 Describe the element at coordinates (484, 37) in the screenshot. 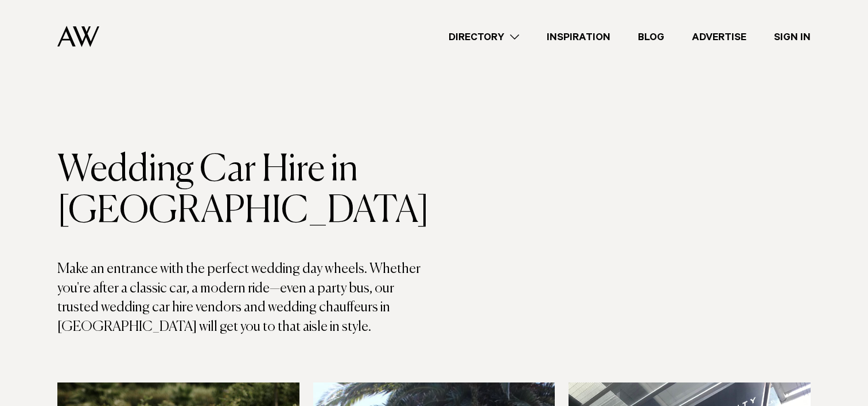

I see `a: Directory` at that location.